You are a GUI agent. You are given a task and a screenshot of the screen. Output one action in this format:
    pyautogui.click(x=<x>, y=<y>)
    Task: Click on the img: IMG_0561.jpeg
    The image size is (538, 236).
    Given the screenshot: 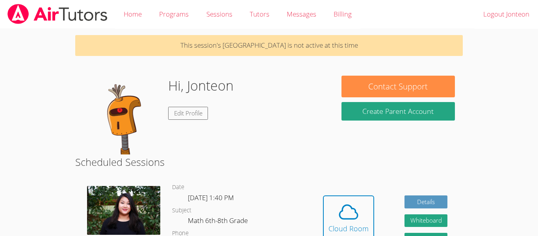 What is the action you would take?
    pyautogui.click(x=124, y=210)
    